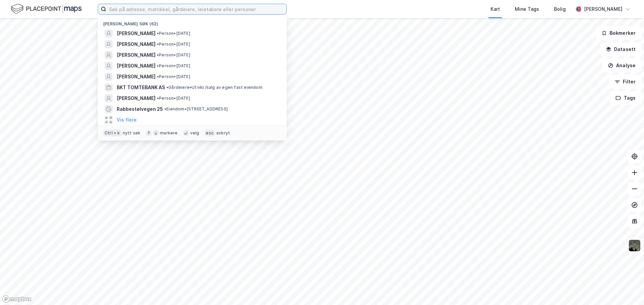 The height and width of the screenshot is (305, 644). Describe the element at coordinates (625, 98) in the screenshot. I see `button: Tags` at that location.